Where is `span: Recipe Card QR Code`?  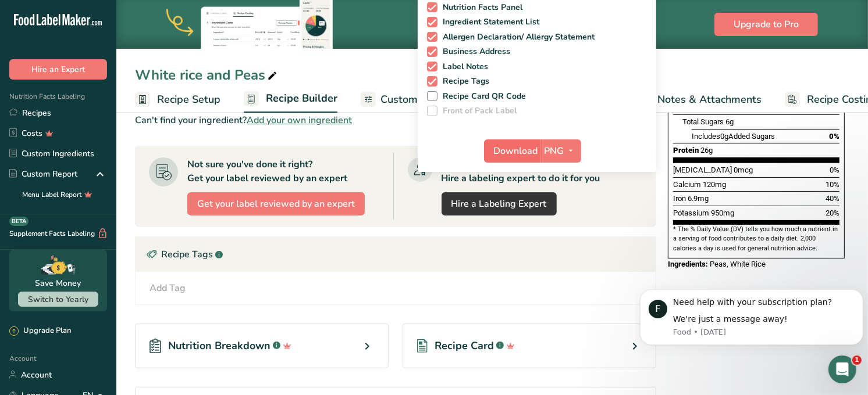
span: Recipe Card QR Code is located at coordinates (482, 96).